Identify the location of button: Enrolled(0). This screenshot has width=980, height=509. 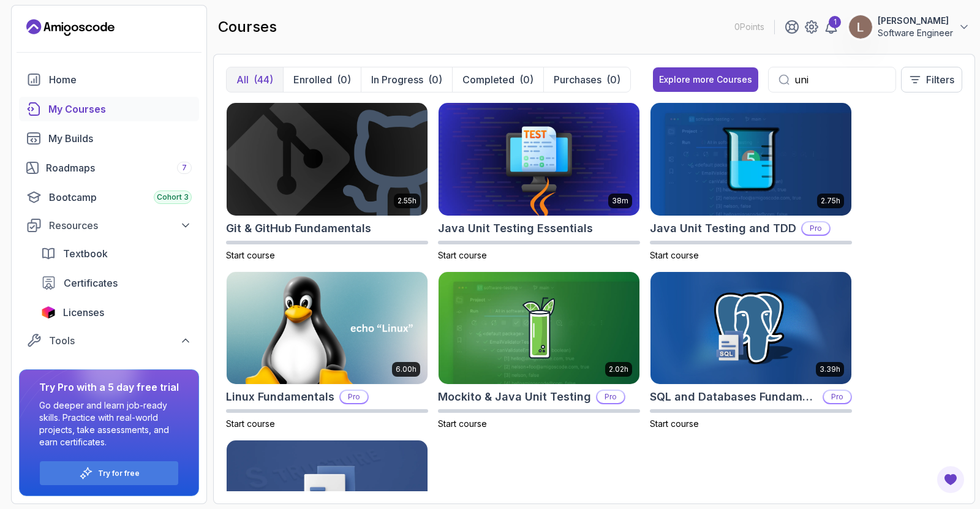
(321, 80).